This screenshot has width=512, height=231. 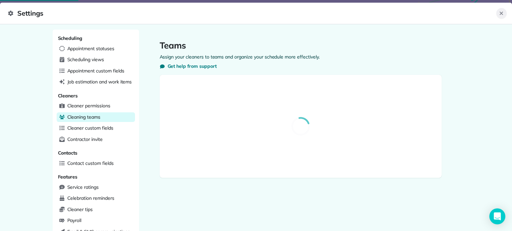 I want to click on a: Cleaning teams, so click(x=96, y=118).